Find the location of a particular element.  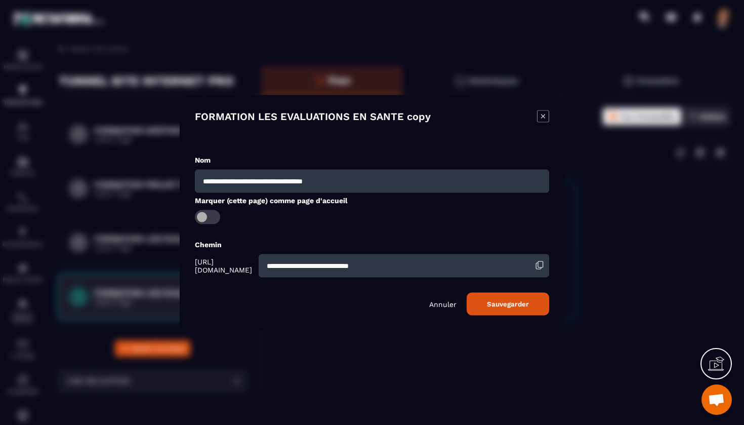

button: Sauvegarder is located at coordinates (508, 303).